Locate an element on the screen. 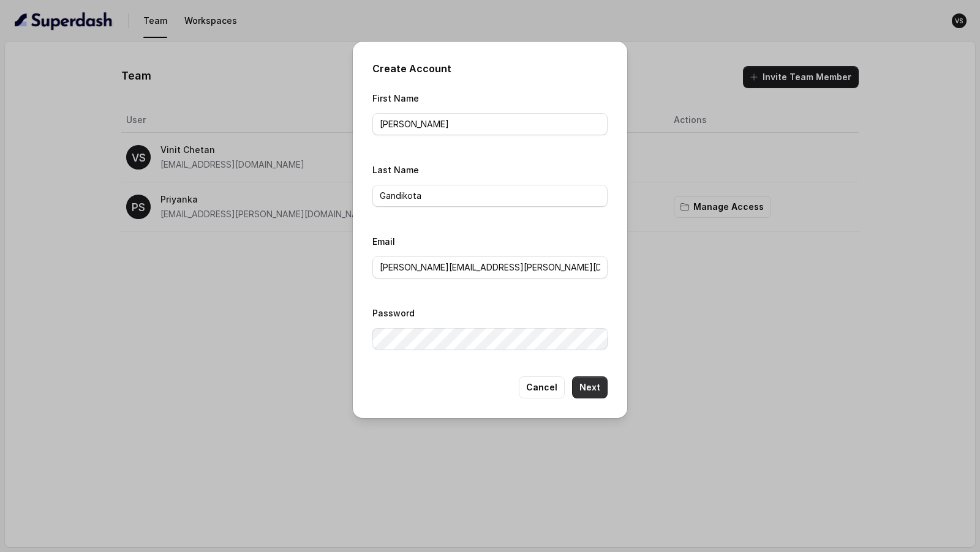 The width and height of the screenshot is (980, 552). label: Email is located at coordinates (383, 241).